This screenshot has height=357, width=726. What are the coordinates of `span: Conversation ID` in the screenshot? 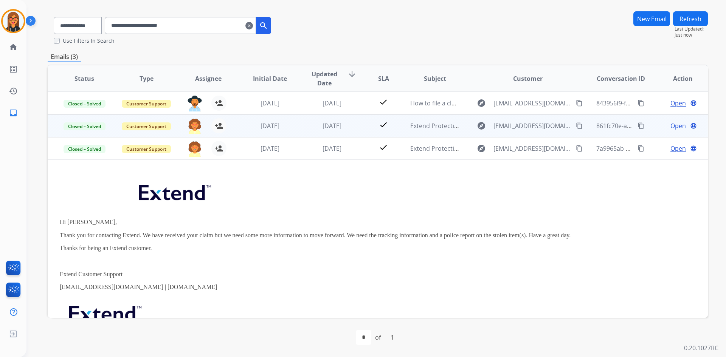 It's located at (621, 79).